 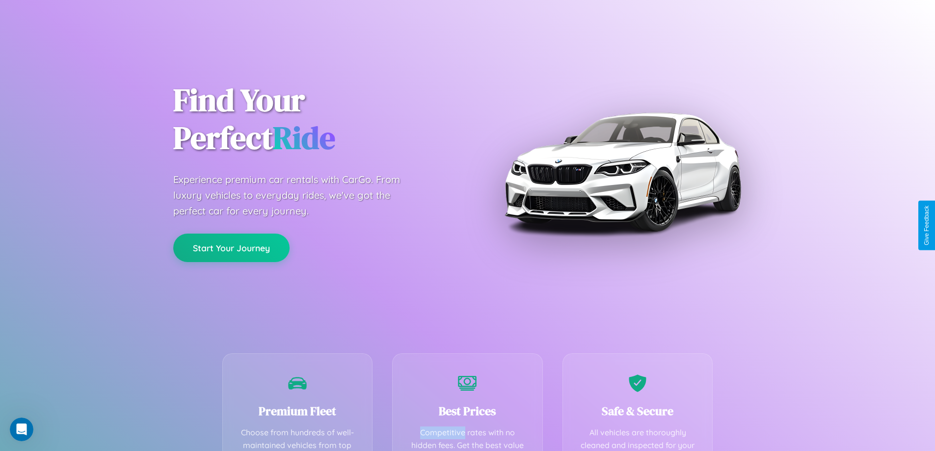 What do you see at coordinates (297, 411) in the screenshot?
I see `h3: Premium Fleet` at bounding box center [297, 411].